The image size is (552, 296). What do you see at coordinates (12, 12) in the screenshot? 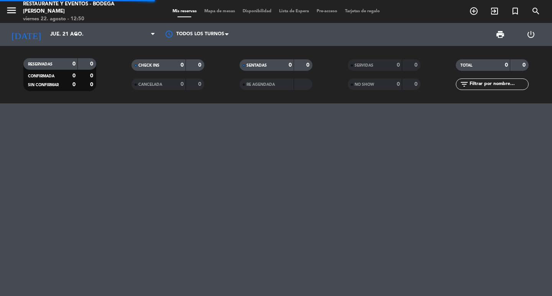
I see `button: menu` at bounding box center [12, 12].